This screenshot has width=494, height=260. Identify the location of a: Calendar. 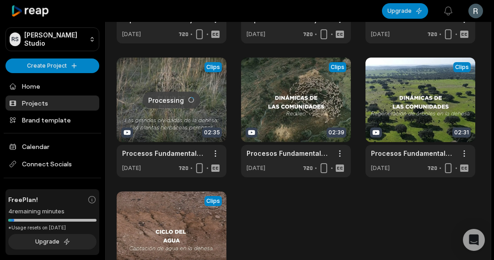
(52, 146).